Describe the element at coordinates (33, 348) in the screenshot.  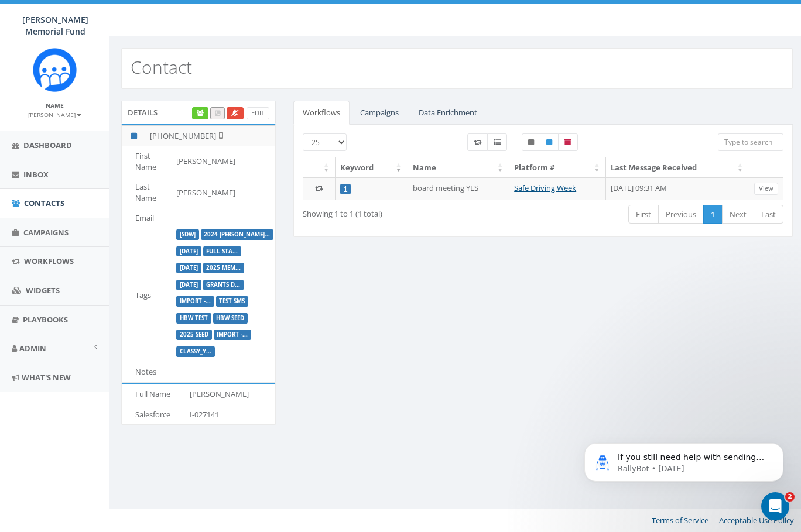
I see `span: Admin` at that location.